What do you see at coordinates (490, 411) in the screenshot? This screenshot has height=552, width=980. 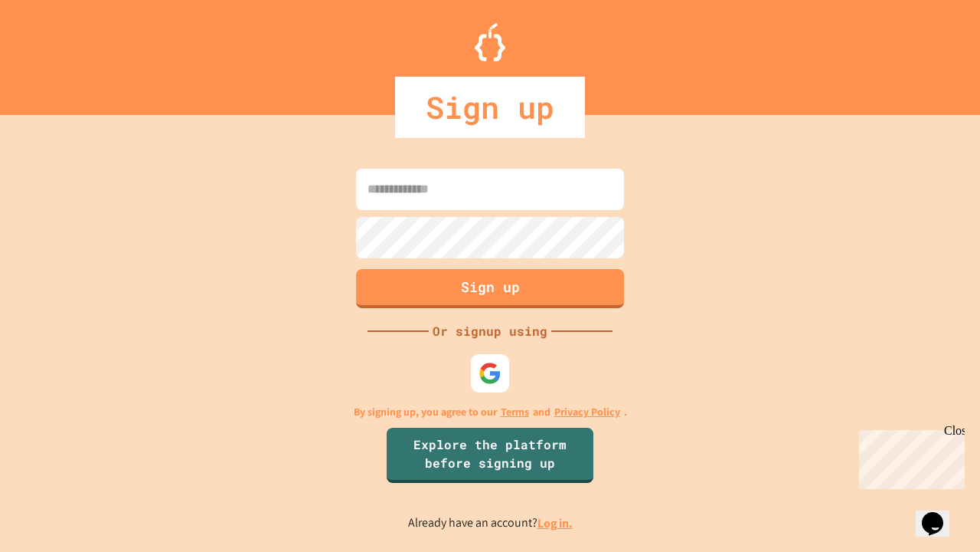 I see `p: By signing up, you agree to our and .` at bounding box center [490, 411].